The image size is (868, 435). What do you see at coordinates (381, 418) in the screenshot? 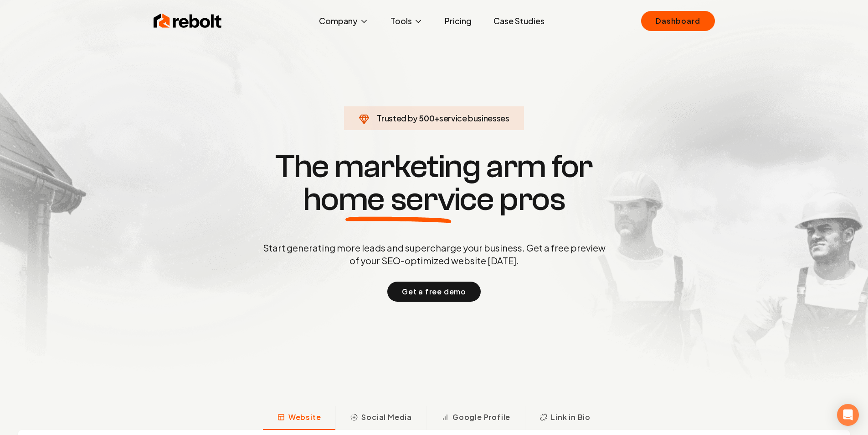
I see `button: Social Media` at bounding box center [381, 418].